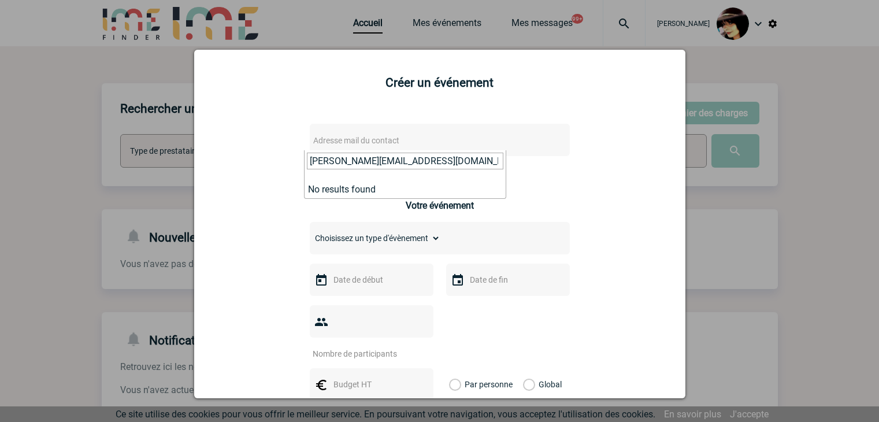  I want to click on input: Nombre de participants, so click(364, 354).